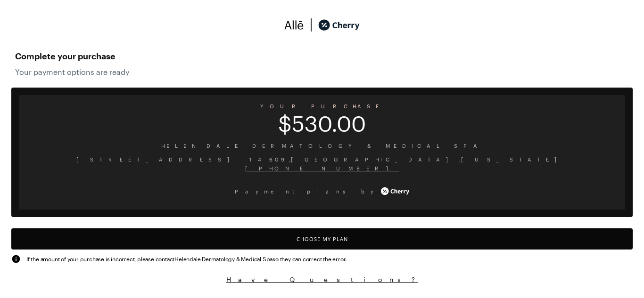  What do you see at coordinates (322, 106) in the screenshot?
I see `span: YOUR PURCHASE` at bounding box center [322, 106].